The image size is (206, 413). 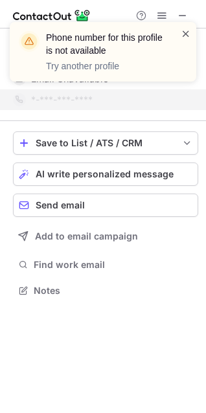 What do you see at coordinates (113, 265) in the screenshot?
I see `span: Find work email` at bounding box center [113, 265].